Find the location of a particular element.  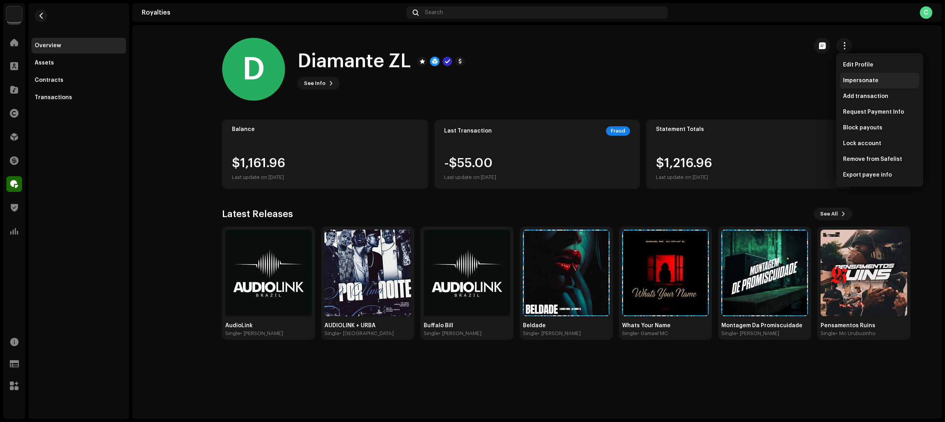

div: Royalties is located at coordinates (272, 13).